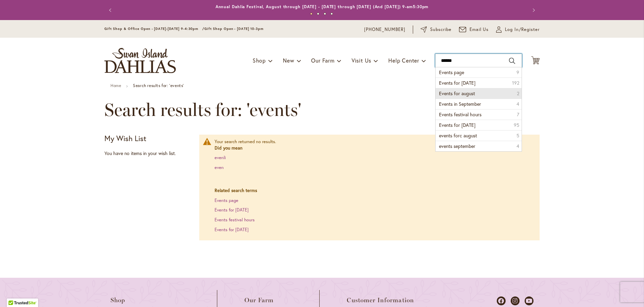 Image resolution: width=644 pixels, height=307 pixels. Describe the element at coordinates (125, 138) in the screenshot. I see `strong: My Wish List` at that location.